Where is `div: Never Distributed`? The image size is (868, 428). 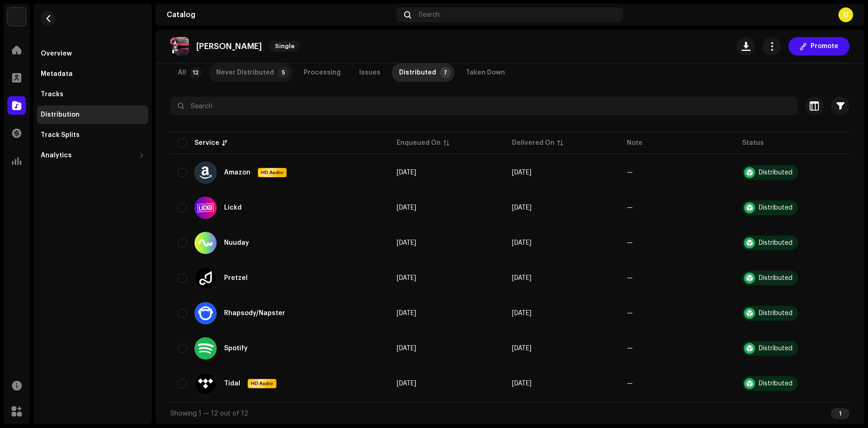 div: Never Distributed is located at coordinates (245, 73).